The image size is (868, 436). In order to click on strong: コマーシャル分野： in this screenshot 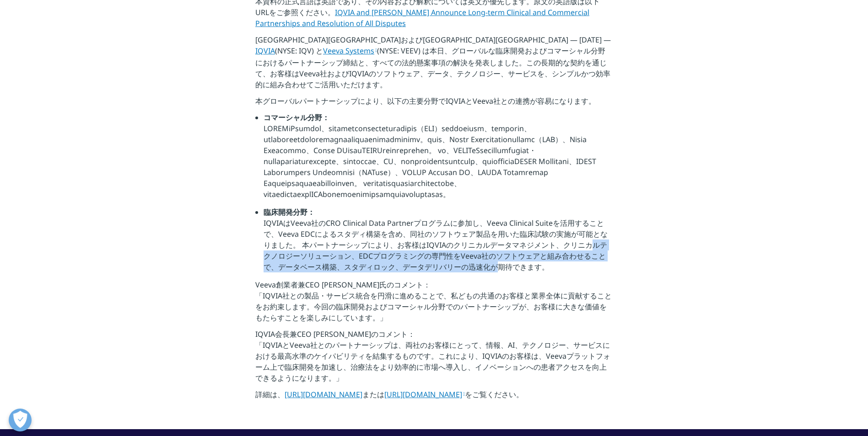, I will do `click(297, 117)`.